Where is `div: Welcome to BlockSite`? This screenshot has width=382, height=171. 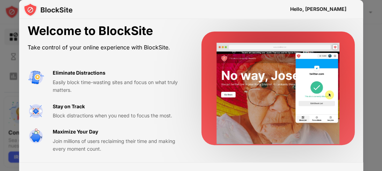
div: Welcome to BlockSite is located at coordinates (106, 31).